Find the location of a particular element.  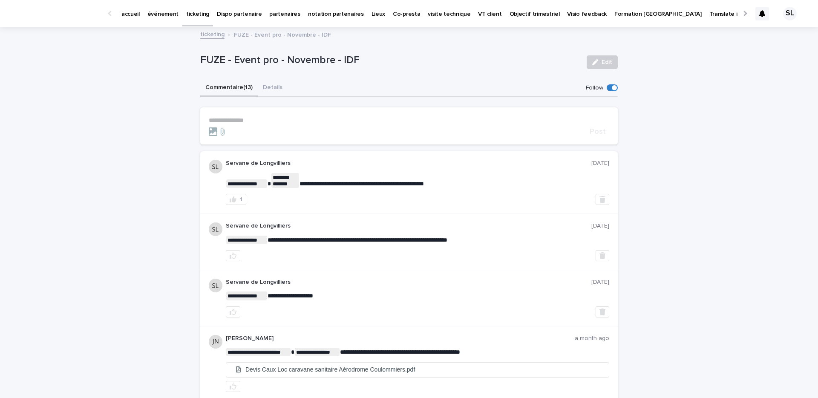

p: Follow is located at coordinates (594, 88).